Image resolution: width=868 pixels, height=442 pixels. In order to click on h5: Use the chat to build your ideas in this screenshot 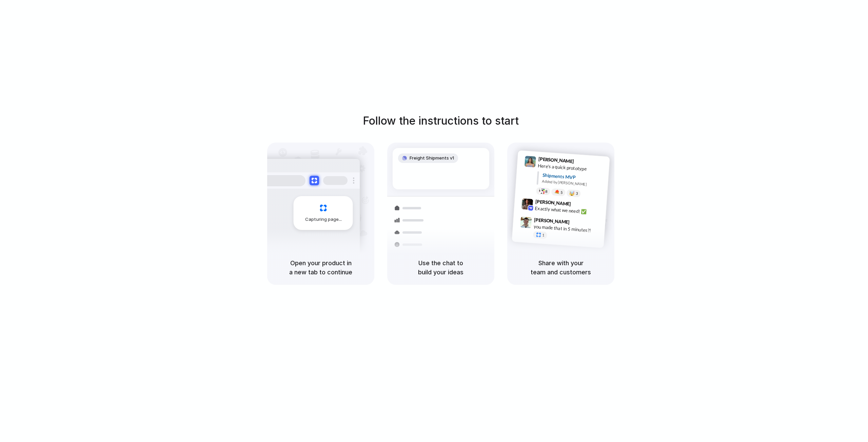, I will do `click(441, 268)`.